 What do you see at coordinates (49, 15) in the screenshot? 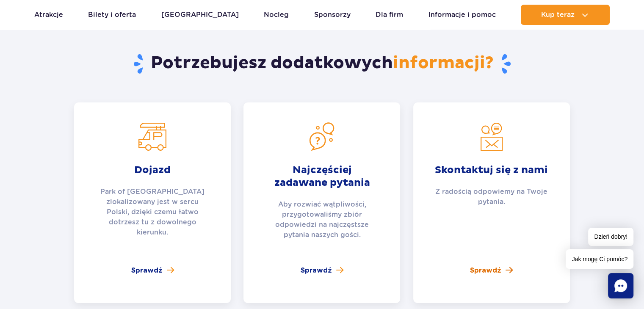
I see `a: Atrakcje` at bounding box center [49, 15].